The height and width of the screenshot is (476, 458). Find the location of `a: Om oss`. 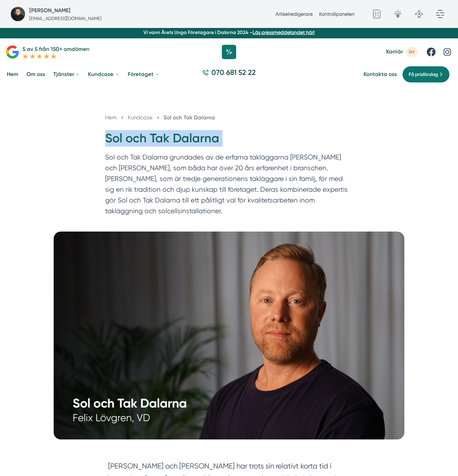

a: Om oss is located at coordinates (36, 74).